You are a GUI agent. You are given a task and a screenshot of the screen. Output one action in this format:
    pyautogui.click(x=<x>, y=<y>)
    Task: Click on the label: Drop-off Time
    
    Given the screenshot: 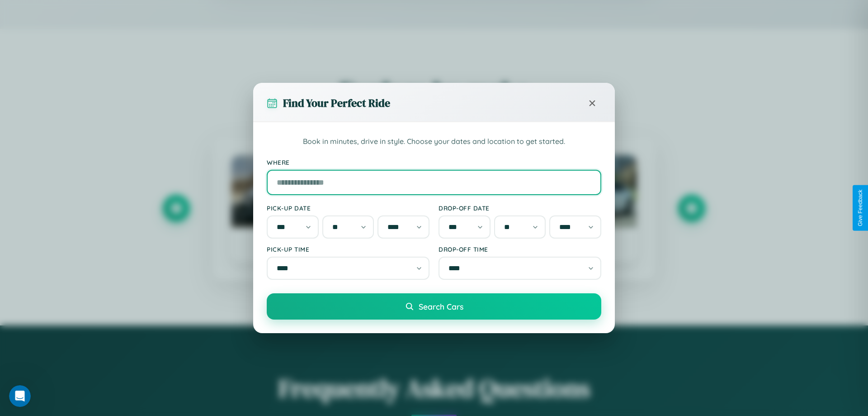 What is the action you would take?
    pyautogui.click(x=520, y=249)
    